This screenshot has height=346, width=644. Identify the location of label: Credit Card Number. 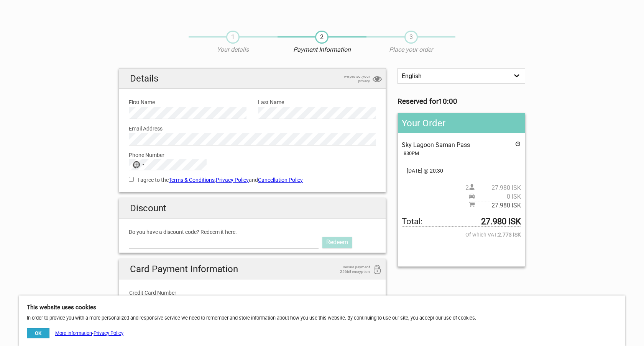
(252, 293).